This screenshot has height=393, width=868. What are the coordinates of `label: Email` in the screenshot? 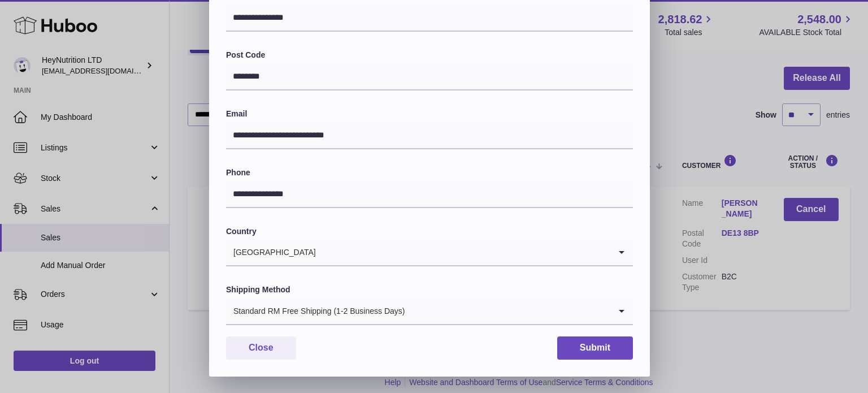 It's located at (429, 113).